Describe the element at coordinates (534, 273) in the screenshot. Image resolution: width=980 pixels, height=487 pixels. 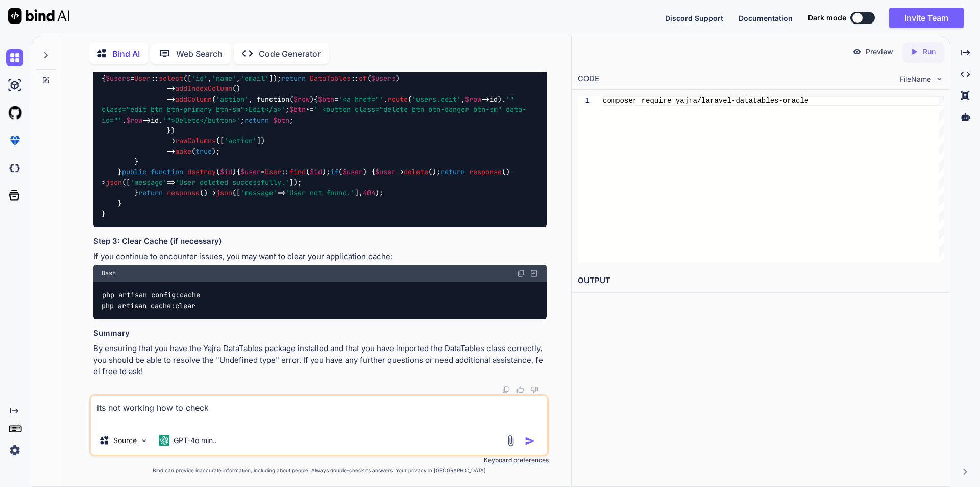
I see `img: Open in Browser` at that location.